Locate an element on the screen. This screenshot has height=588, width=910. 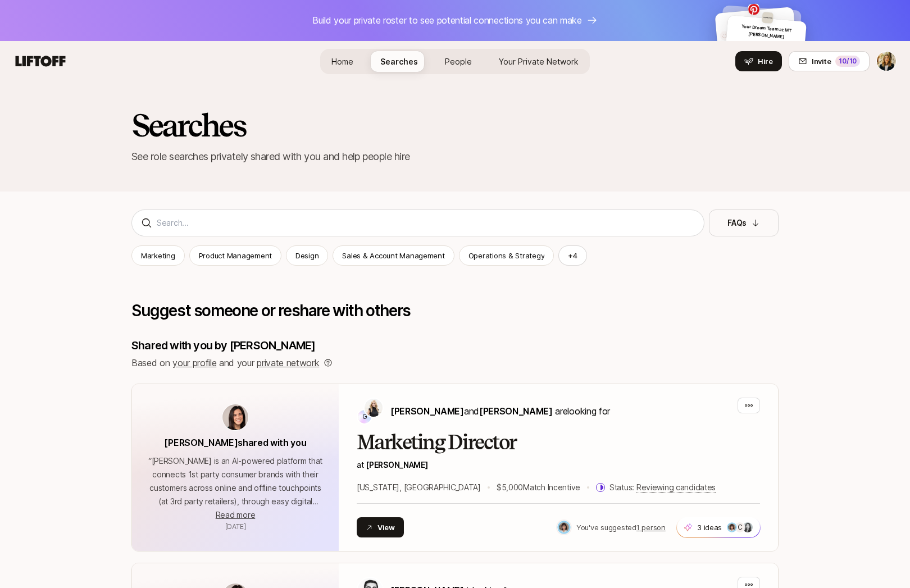
p: See role searches privately shared with you and help people hire is located at coordinates (455, 157).